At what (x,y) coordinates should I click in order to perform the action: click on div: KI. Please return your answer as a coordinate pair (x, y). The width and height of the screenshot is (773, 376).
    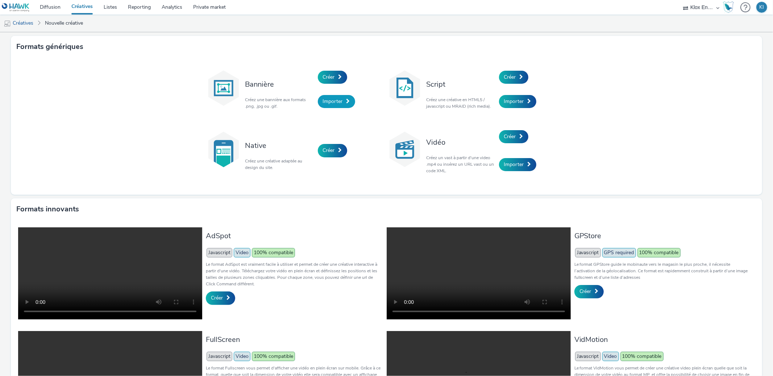
    Looking at the image, I should click on (762, 7).